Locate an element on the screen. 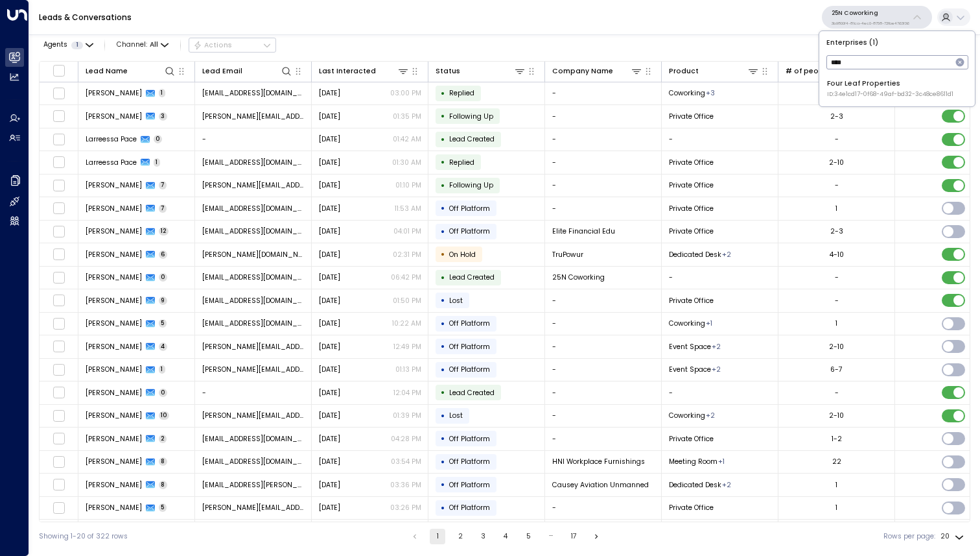 This screenshot has height=556, width=980. button: page 1 is located at coordinates (438, 536).